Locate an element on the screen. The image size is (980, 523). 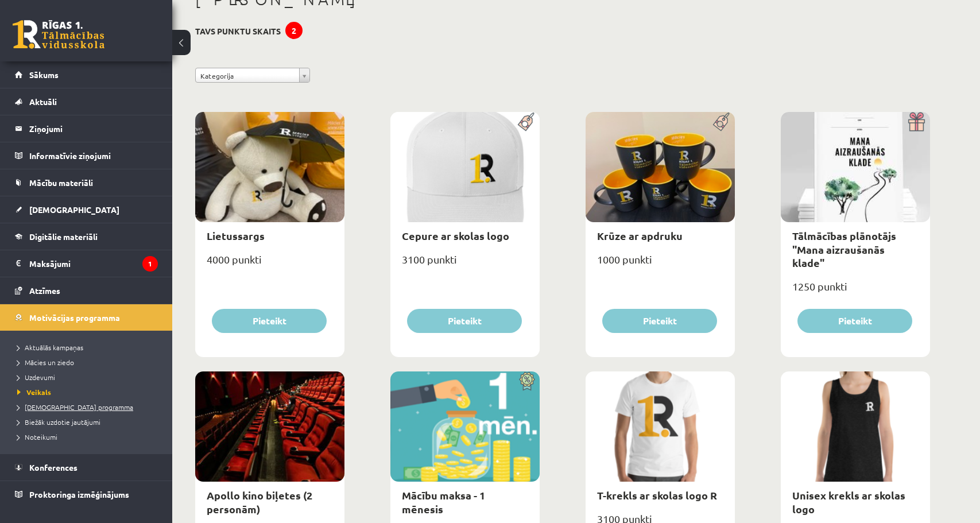
div: 1250 punkti is located at coordinates (855, 291).